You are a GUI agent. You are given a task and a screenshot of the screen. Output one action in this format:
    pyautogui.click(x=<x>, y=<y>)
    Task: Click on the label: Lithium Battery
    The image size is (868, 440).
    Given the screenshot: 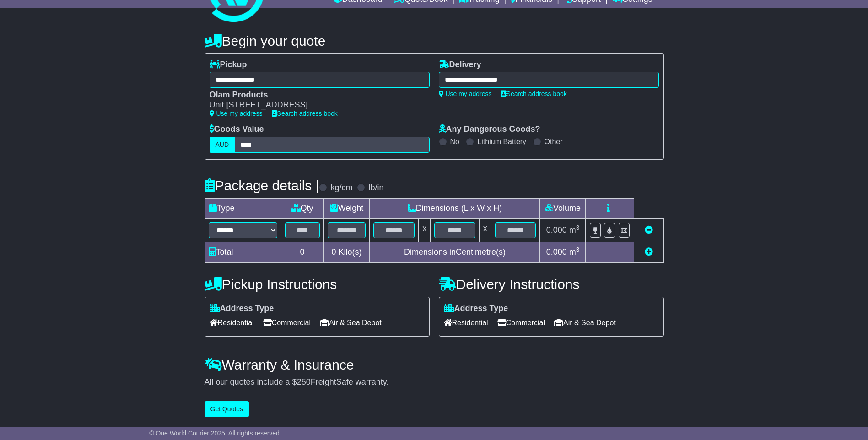 What is the action you would take?
    pyautogui.click(x=502, y=142)
    